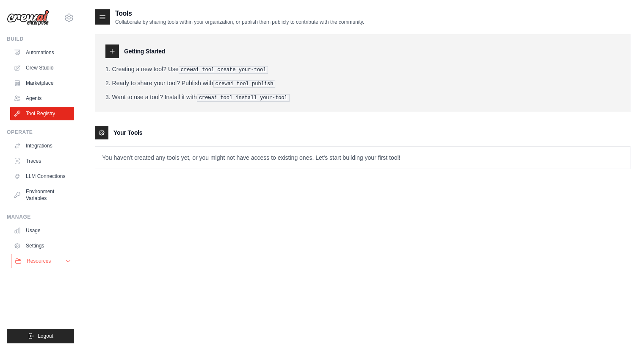  I want to click on a: Integrations, so click(42, 146).